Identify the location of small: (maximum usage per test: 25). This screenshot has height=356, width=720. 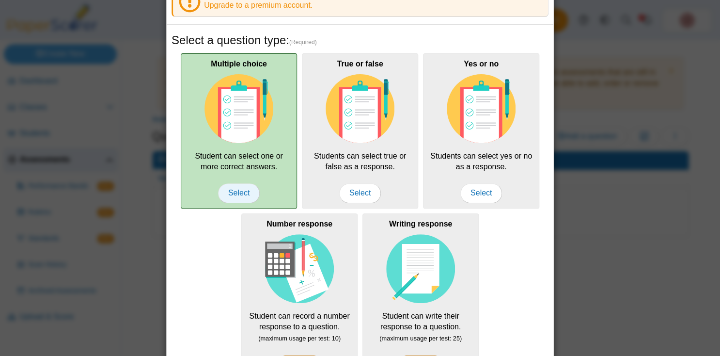
(421, 338).